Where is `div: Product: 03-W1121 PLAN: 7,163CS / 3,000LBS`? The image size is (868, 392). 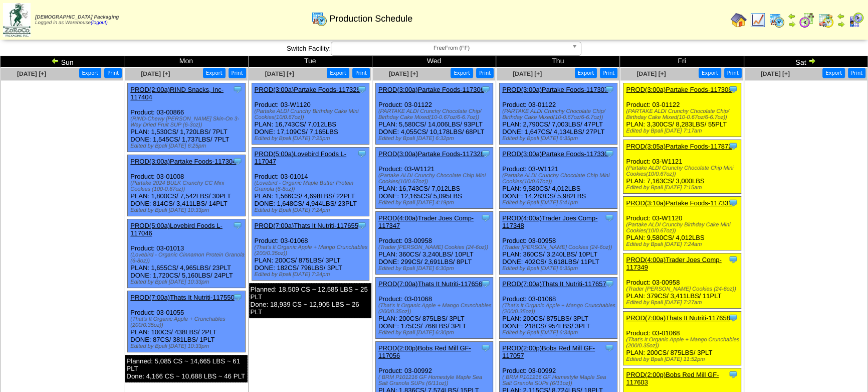
div: Product: 03-W1121 PLAN: 7,163CS / 3,000LBS is located at coordinates (682, 166).